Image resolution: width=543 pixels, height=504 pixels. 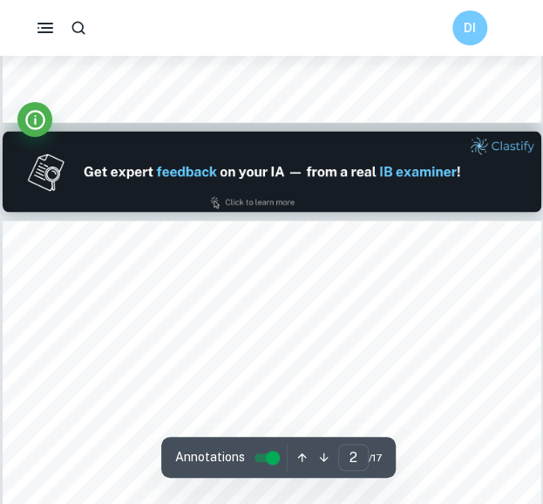 What do you see at coordinates (272, 171) in the screenshot?
I see `img: Ad` at bounding box center [272, 171].